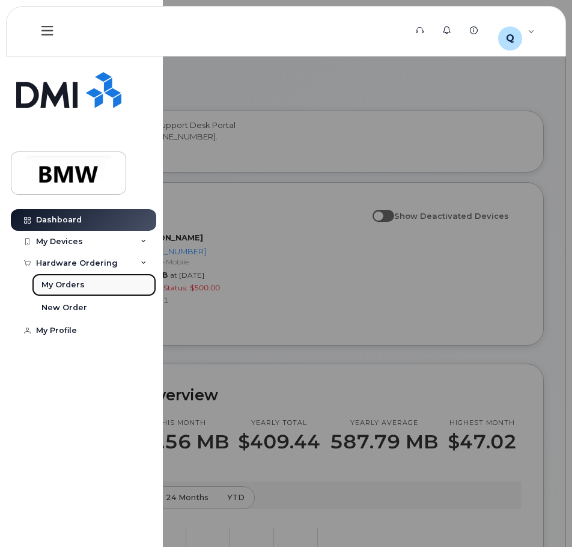 Image resolution: width=572 pixels, height=547 pixels. I want to click on div: Dashboard, so click(59, 220).